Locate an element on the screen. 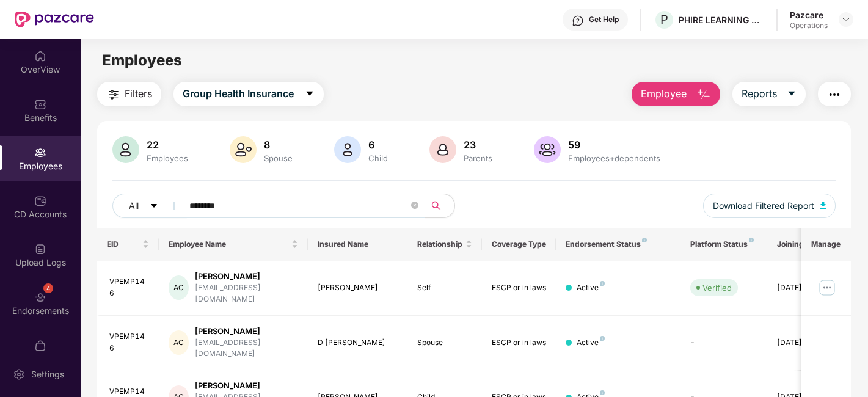  div: 6 is located at coordinates (378, 145).